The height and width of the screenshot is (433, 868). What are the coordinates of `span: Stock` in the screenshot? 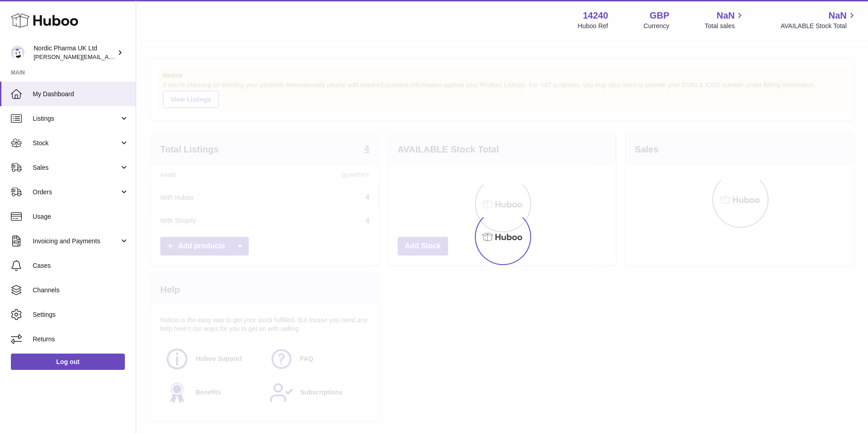 It's located at (76, 143).